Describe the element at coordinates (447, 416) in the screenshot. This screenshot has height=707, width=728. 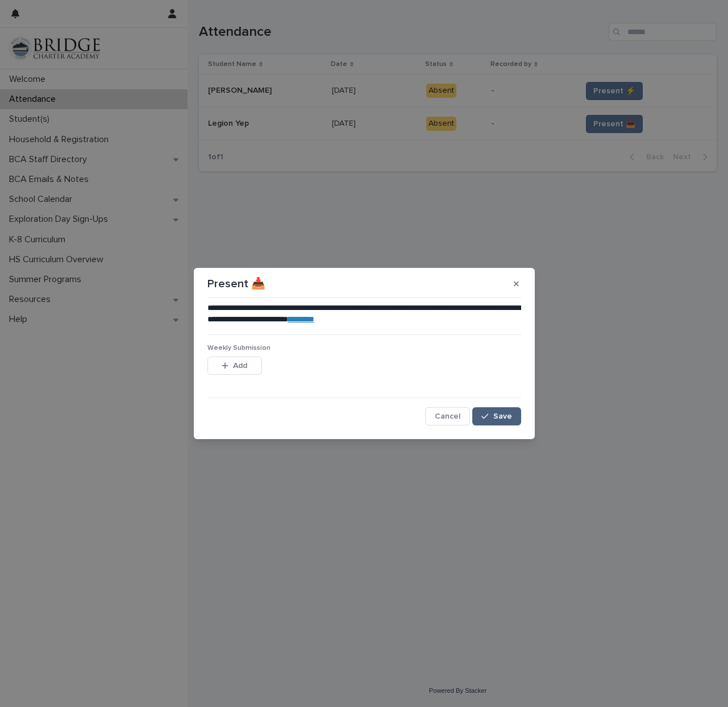
I see `button: Cancel` at that location.